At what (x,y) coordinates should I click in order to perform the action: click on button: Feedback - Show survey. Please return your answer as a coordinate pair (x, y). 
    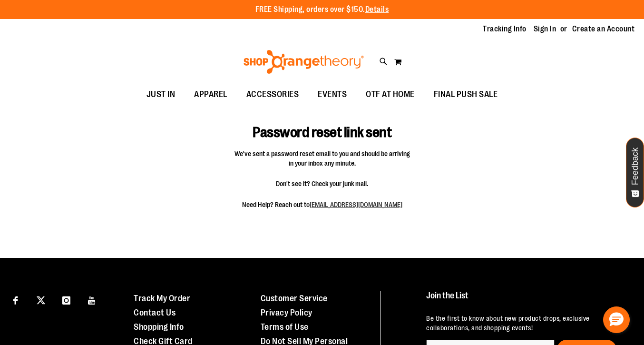
    Looking at the image, I should click on (635, 172).